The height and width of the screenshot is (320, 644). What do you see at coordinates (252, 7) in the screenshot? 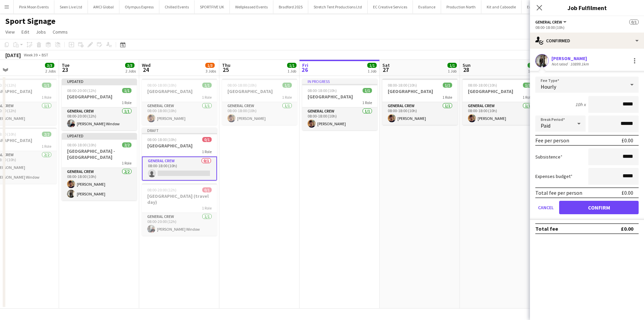
I see `button: Wellpleased Events` at bounding box center [252, 7].